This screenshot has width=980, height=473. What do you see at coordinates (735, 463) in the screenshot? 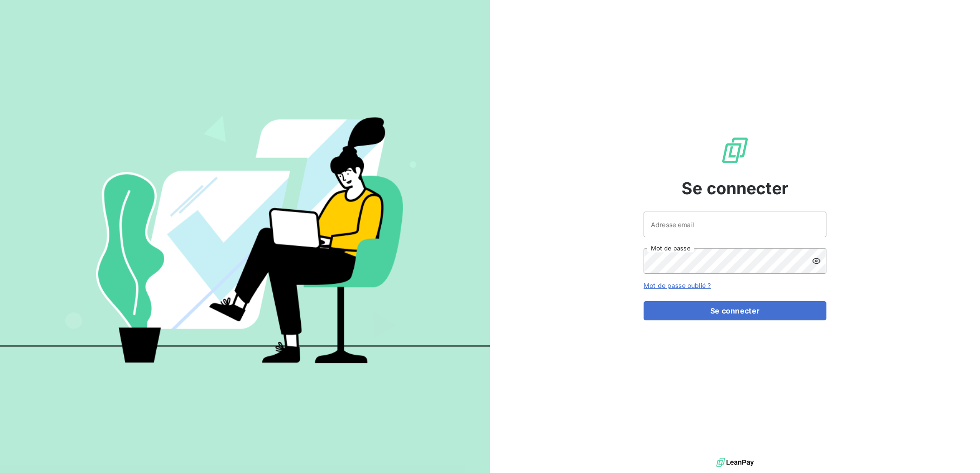
I see `img: logo` at bounding box center [735, 463].